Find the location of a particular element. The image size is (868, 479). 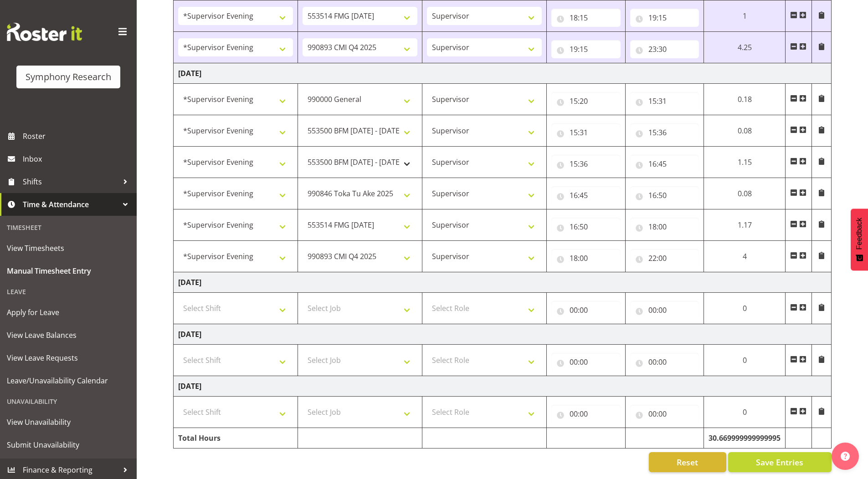

span: Save Entries is located at coordinates (780, 462).